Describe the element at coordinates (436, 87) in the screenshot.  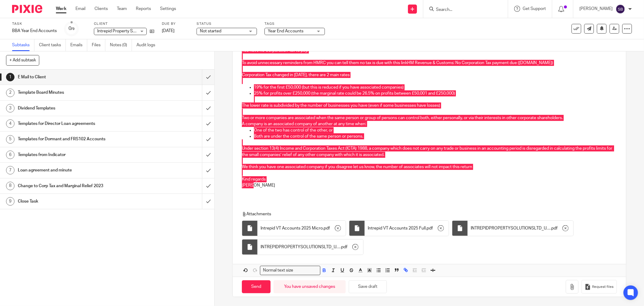
I see `p: 19% for the first £50,000 (but this is reduced if you have associated companies)` at that location.